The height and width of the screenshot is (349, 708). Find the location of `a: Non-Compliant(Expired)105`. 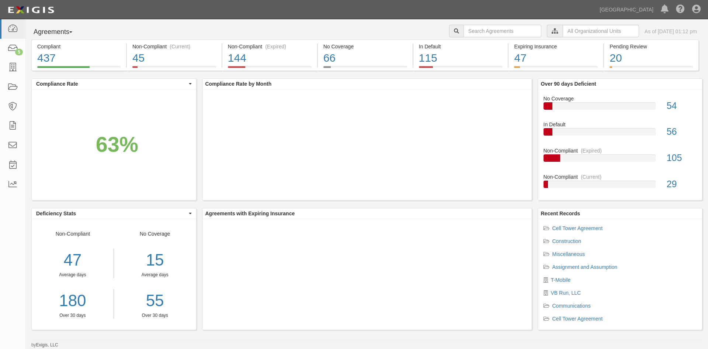

a: Non-Compliant(Expired)105 is located at coordinates (620, 160).